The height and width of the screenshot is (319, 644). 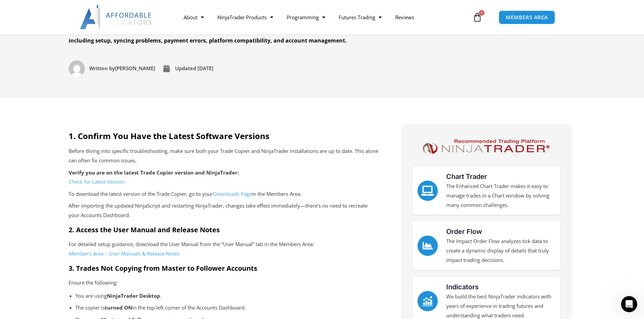 What do you see at coordinates (223, 308) in the screenshot?
I see `p: The copier is in the top-left corner of the Accounts Dashboard.` at bounding box center [223, 308].